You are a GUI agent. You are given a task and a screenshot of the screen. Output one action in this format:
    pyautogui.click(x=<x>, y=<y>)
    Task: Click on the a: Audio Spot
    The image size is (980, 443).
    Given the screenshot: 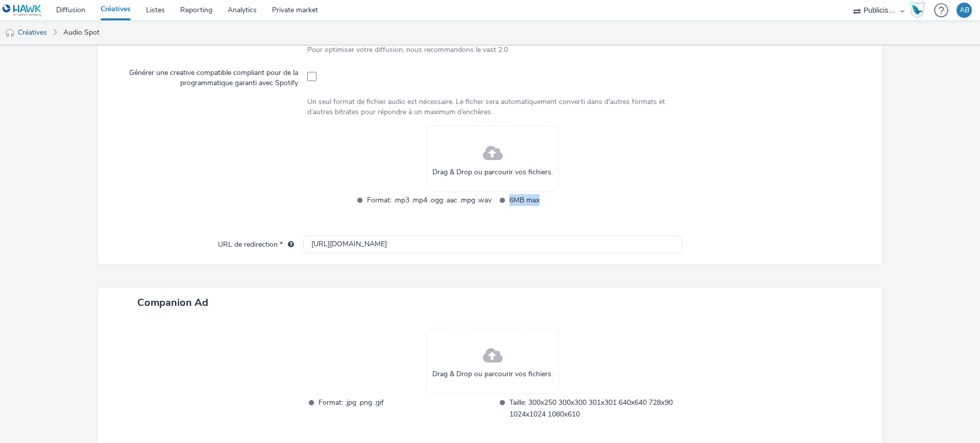 What is the action you would take?
    pyautogui.click(x=81, y=33)
    